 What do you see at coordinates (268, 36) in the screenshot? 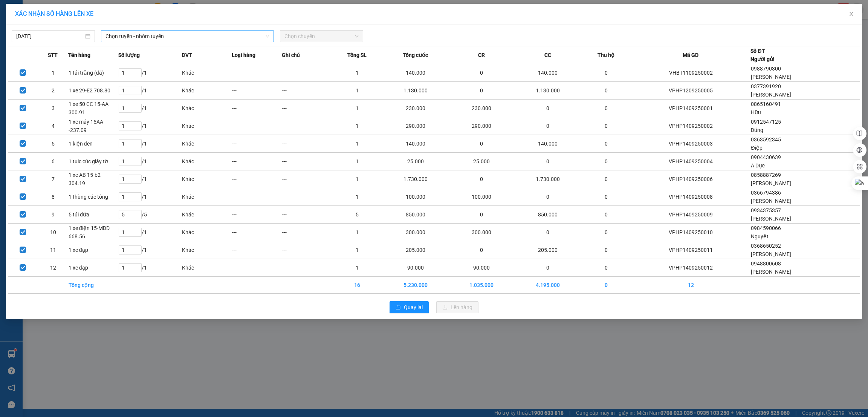
I see `span: down` at bounding box center [268, 36].